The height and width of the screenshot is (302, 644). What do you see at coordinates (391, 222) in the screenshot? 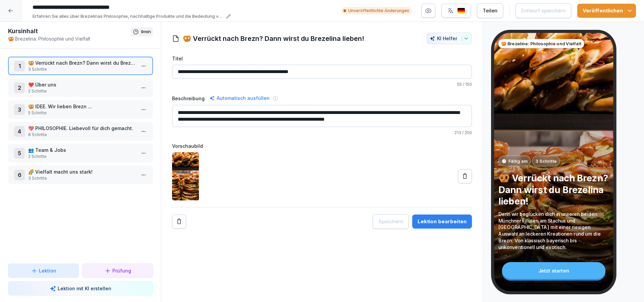
I see `div: Speichern` at bounding box center [391, 222].